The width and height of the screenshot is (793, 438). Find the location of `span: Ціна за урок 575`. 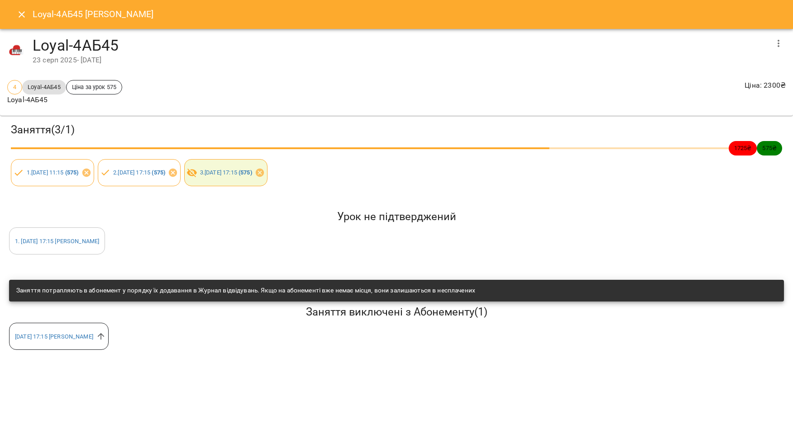

span: Ціна за урок 575 is located at coordinates (94, 87).